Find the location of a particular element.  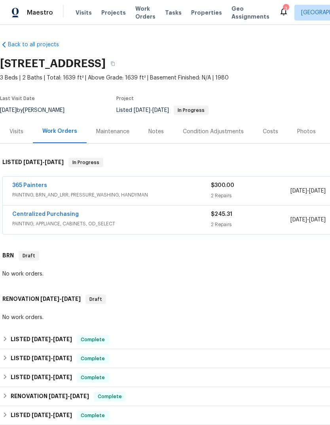

span: Work Orders is located at coordinates (145, 13).